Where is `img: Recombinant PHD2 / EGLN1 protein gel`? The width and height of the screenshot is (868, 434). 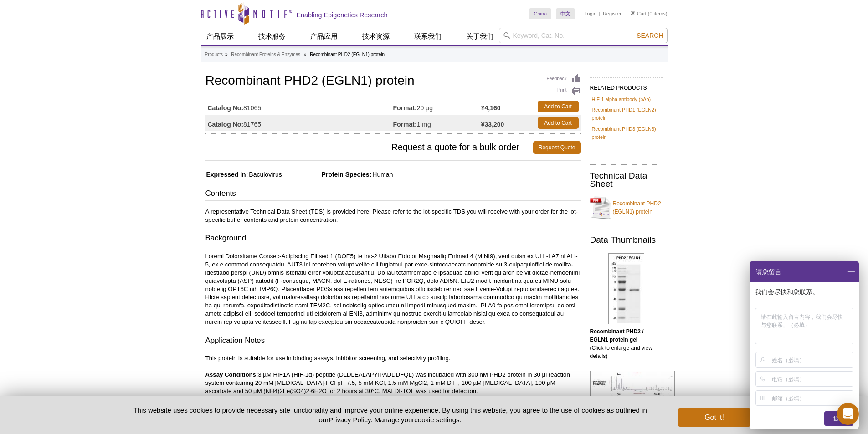 img: Recombinant PHD2 / EGLN1 protein gel is located at coordinates (626, 288).